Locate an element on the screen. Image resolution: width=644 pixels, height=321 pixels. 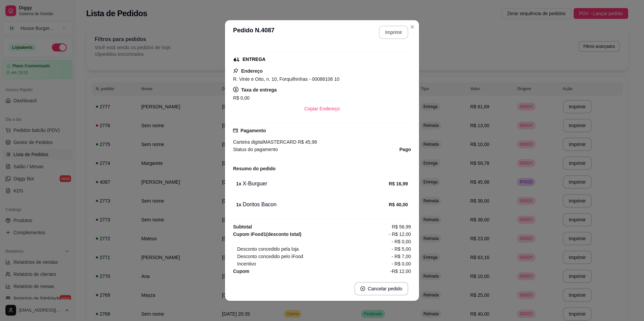
span: R$ 56,99 is located at coordinates (401, 227).